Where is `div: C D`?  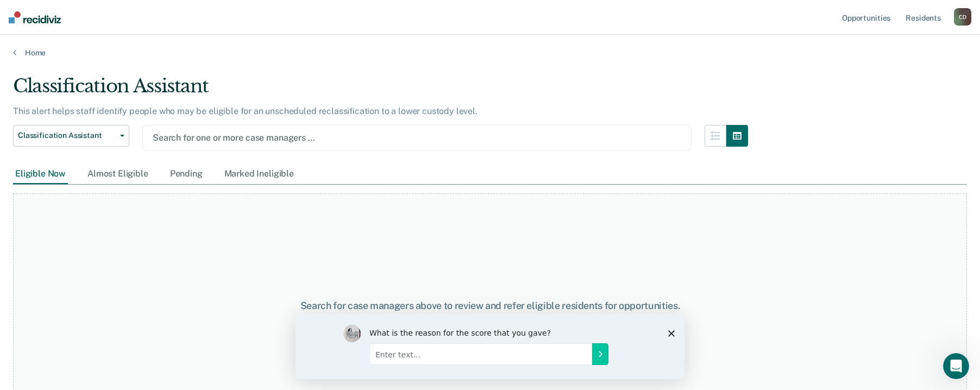
div: C D is located at coordinates (963, 17).